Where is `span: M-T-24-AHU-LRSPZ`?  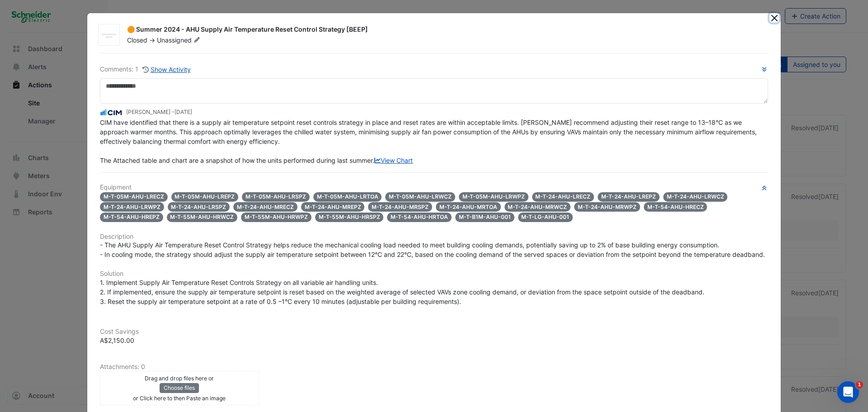
span: M-T-24-AHU-LRSPZ is located at coordinates (199, 207).